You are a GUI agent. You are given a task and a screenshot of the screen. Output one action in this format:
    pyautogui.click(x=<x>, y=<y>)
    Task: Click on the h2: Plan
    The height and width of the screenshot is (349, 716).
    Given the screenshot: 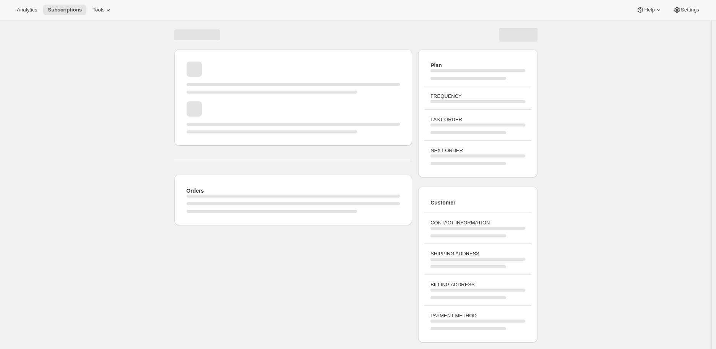 What is the action you would take?
    pyautogui.click(x=477, y=65)
    